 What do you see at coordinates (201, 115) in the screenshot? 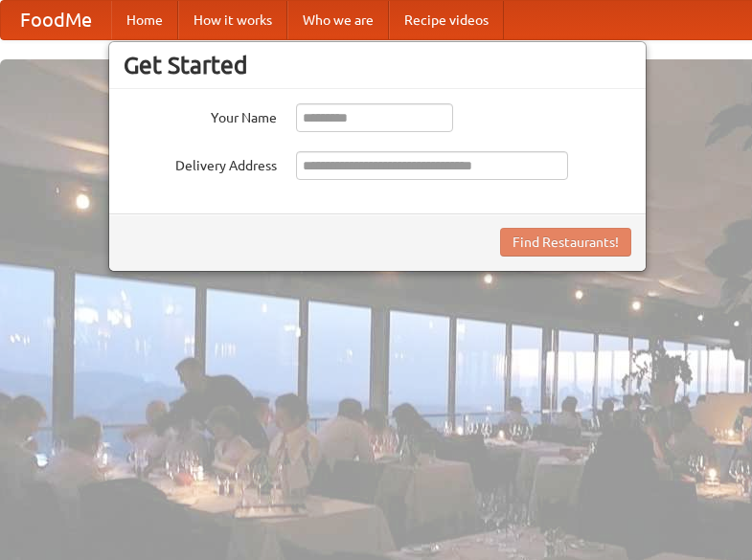
I see `label: Your Name` at bounding box center [201, 115].